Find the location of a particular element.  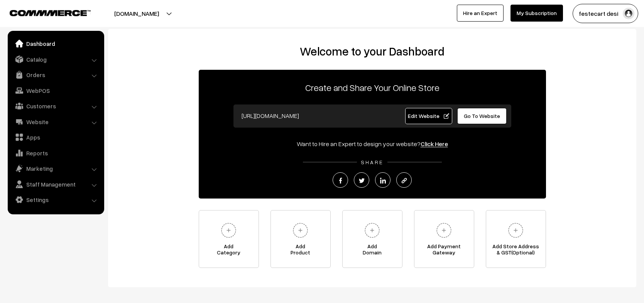

img: COMMMERCE is located at coordinates (50, 12).